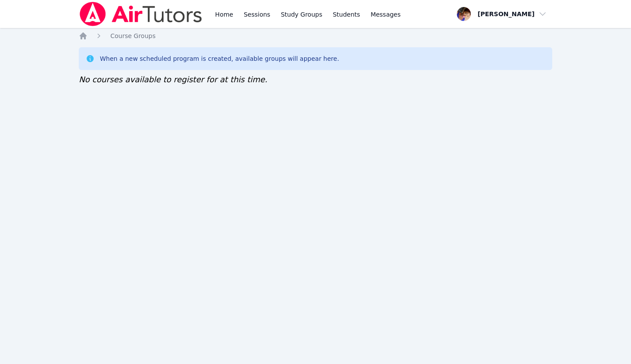 The width and height of the screenshot is (631, 364). What do you see at coordinates (316, 36) in the screenshot?
I see `nav: Breadcrumb` at bounding box center [316, 36].